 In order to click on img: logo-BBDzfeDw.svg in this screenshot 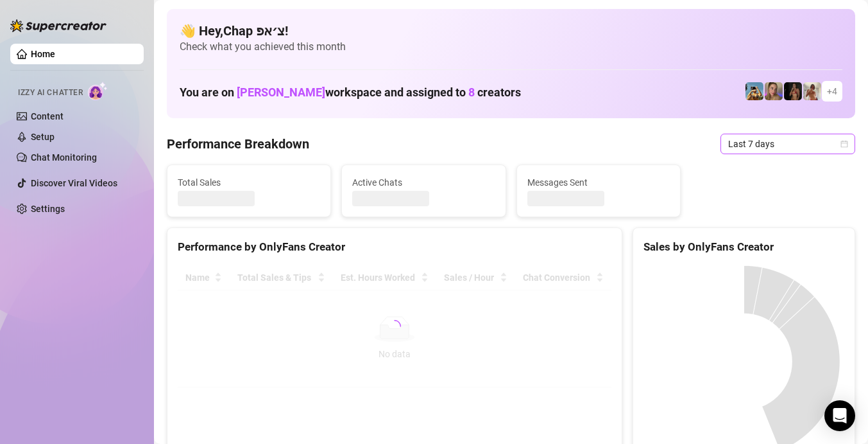, I will do `click(58, 26)`.